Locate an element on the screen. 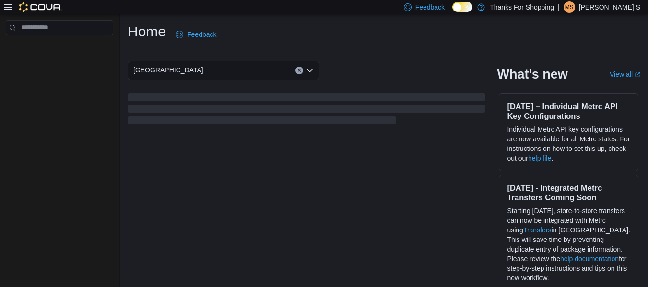 This screenshot has height=287, width=648. h1: Home is located at coordinates (147, 32).